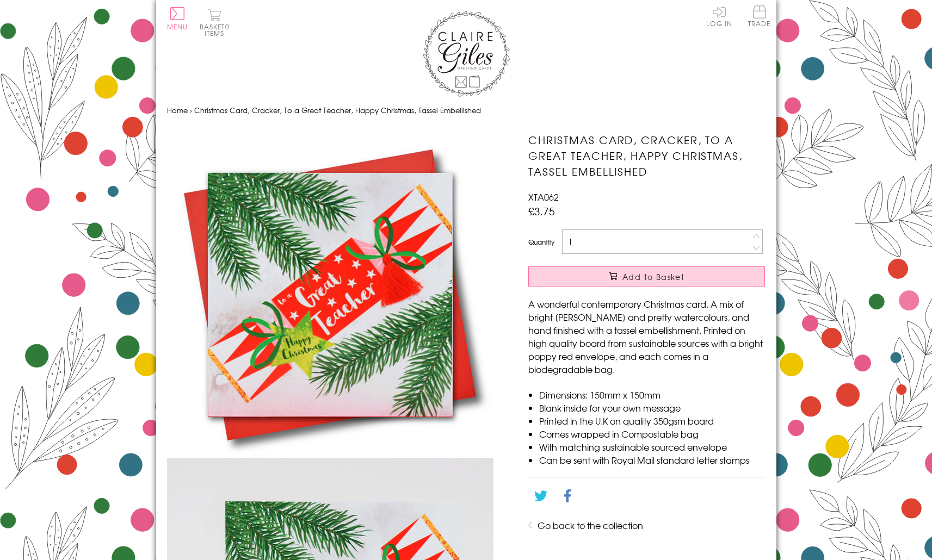 The height and width of the screenshot is (560, 932). I want to click on a: Go back to the collection, so click(591, 526).